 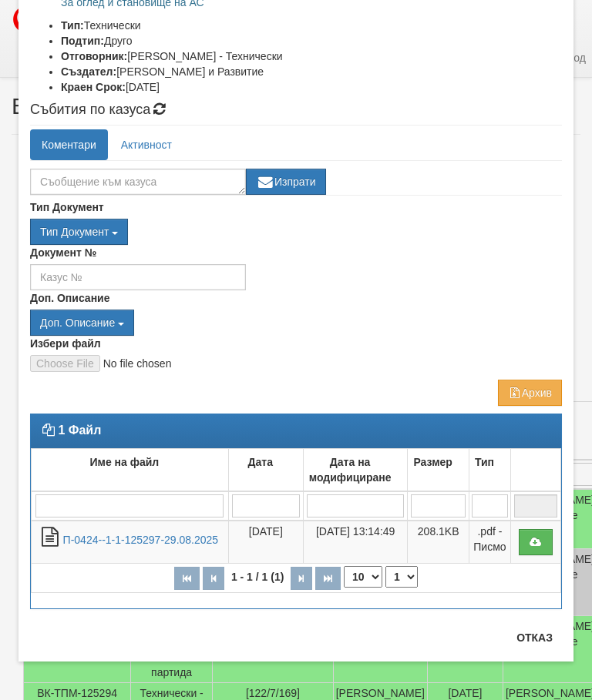 I want to click on b: Размер, so click(x=432, y=462).